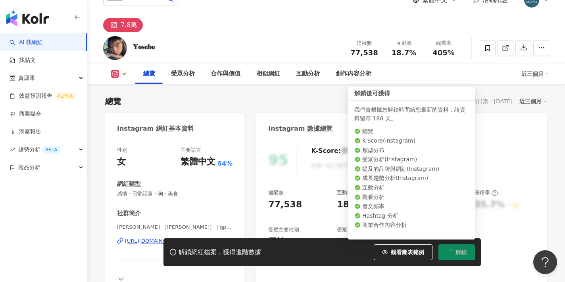 The height and width of the screenshot is (282, 565). I want to click on span: 解鎖, so click(461, 252).